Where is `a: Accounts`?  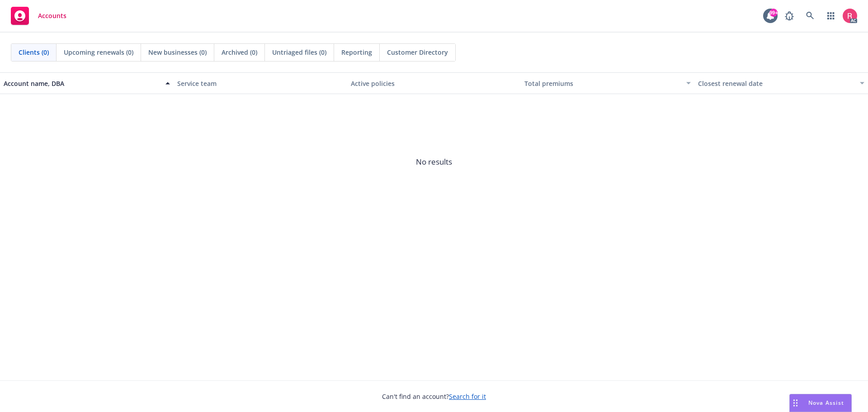
a: Accounts is located at coordinates (38, 16).